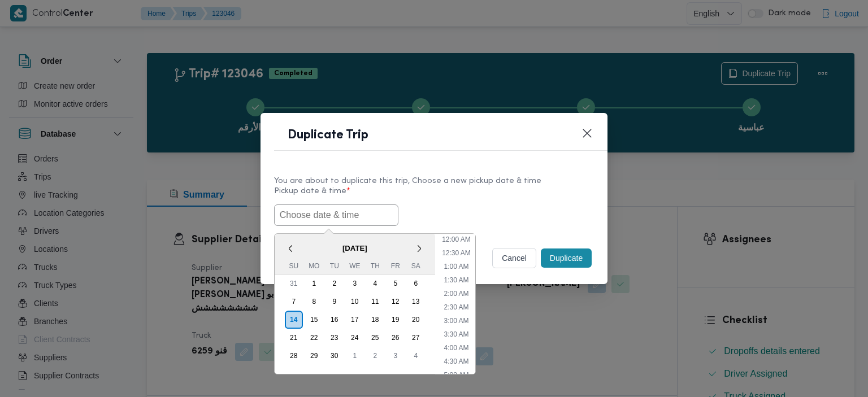 The height and width of the screenshot is (397, 868). I want to click on input: Choose date & time, so click(336, 215).